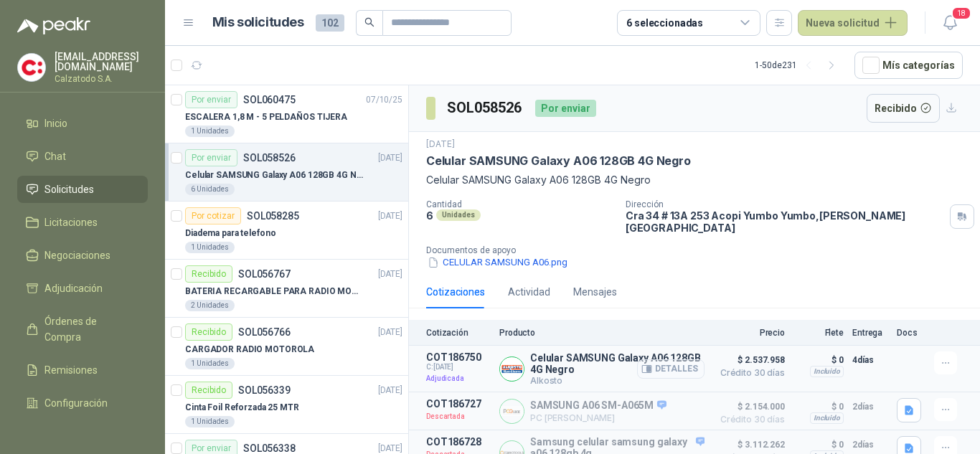 This screenshot has height=454, width=980. Describe the element at coordinates (89, 329) in the screenshot. I see `span: Órdenes de Compra` at that location.